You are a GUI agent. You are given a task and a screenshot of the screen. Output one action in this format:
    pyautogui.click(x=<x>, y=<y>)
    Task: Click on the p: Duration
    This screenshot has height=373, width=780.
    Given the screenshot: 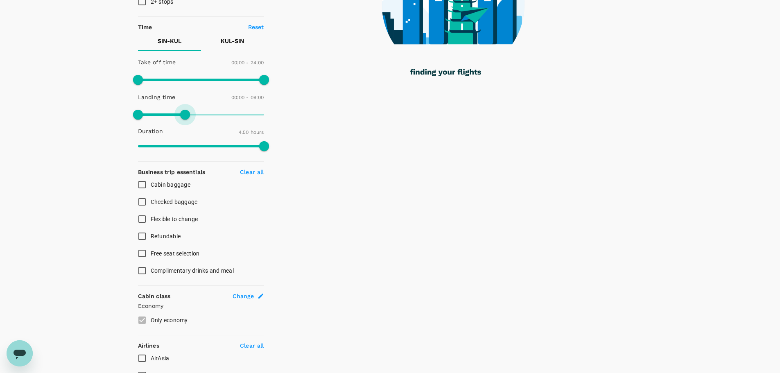 What is the action you would take?
    pyautogui.click(x=150, y=131)
    